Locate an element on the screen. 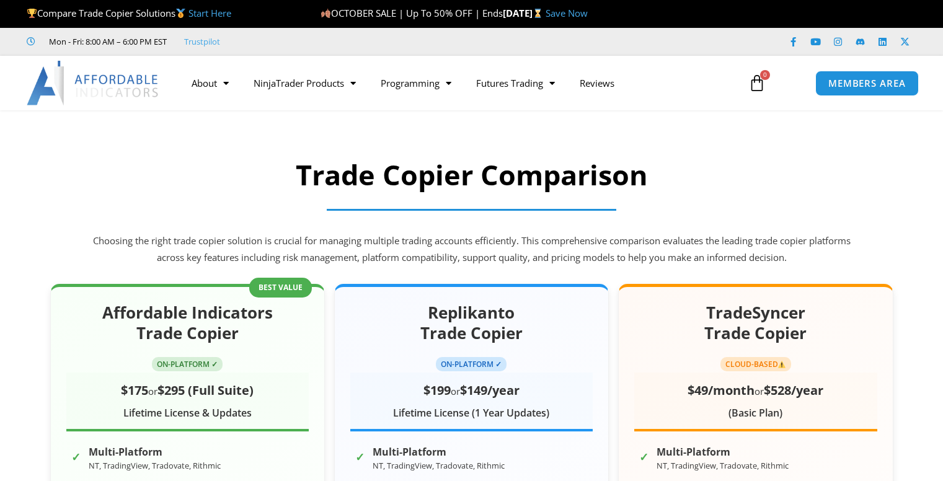  a: Save Now is located at coordinates (567, 13).